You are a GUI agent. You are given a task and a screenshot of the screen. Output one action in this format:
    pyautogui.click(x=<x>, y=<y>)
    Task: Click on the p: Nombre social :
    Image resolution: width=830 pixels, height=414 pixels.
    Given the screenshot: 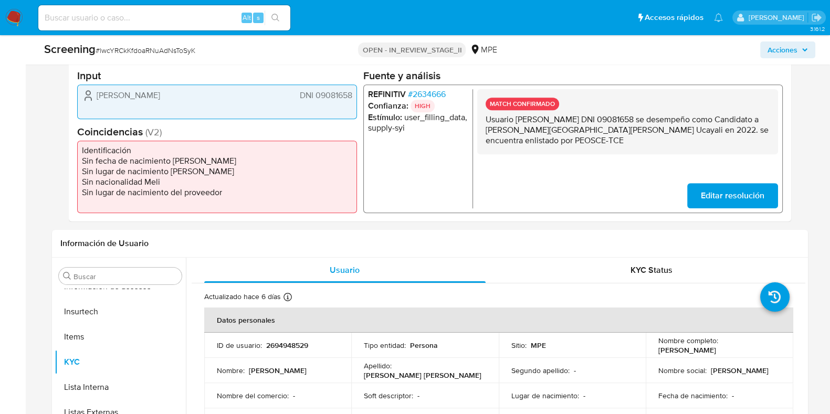 What is the action you would take?
    pyautogui.click(x=682, y=371)
    